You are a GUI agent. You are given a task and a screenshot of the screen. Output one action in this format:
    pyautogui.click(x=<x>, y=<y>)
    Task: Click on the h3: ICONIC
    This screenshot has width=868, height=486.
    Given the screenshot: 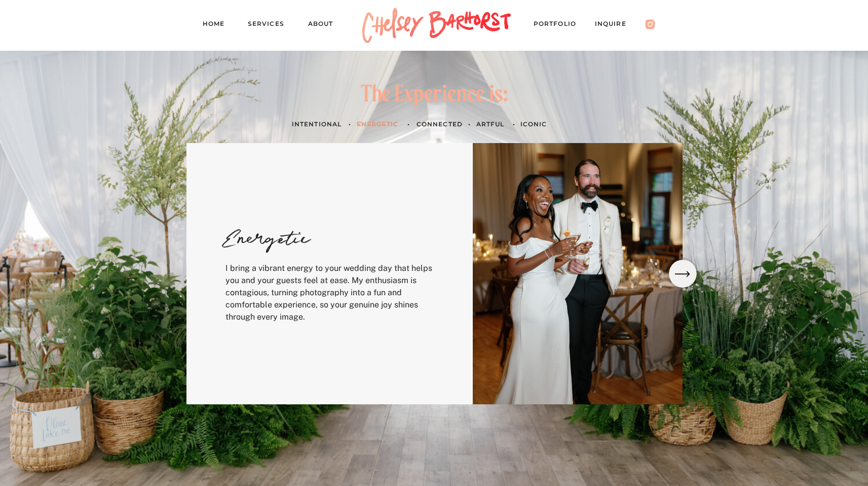 What is the action you would take?
    pyautogui.click(x=535, y=123)
    